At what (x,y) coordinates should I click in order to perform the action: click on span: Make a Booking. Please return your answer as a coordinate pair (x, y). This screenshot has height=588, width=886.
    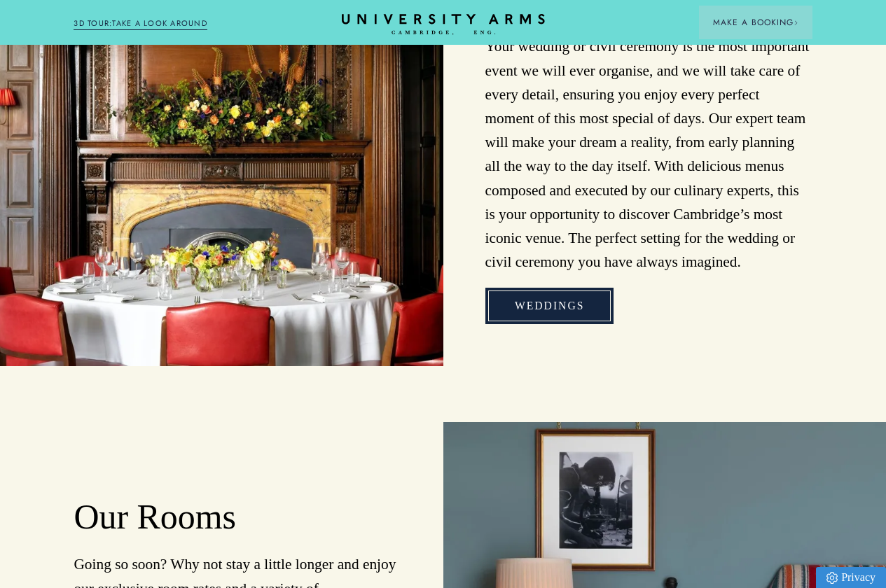
    Looking at the image, I should click on (756, 22).